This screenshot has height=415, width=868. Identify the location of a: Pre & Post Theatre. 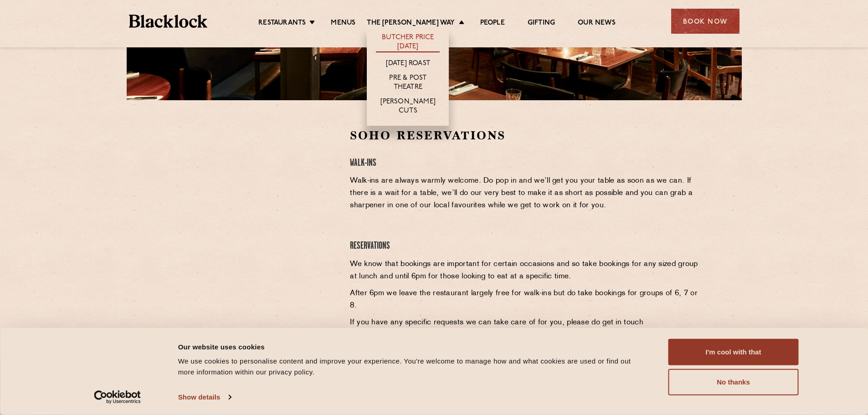
(408, 83).